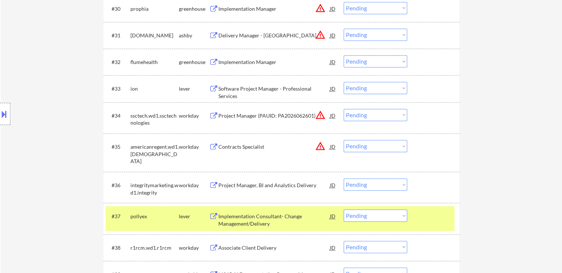  I want to click on div: Contracts Specialist, so click(274, 147).